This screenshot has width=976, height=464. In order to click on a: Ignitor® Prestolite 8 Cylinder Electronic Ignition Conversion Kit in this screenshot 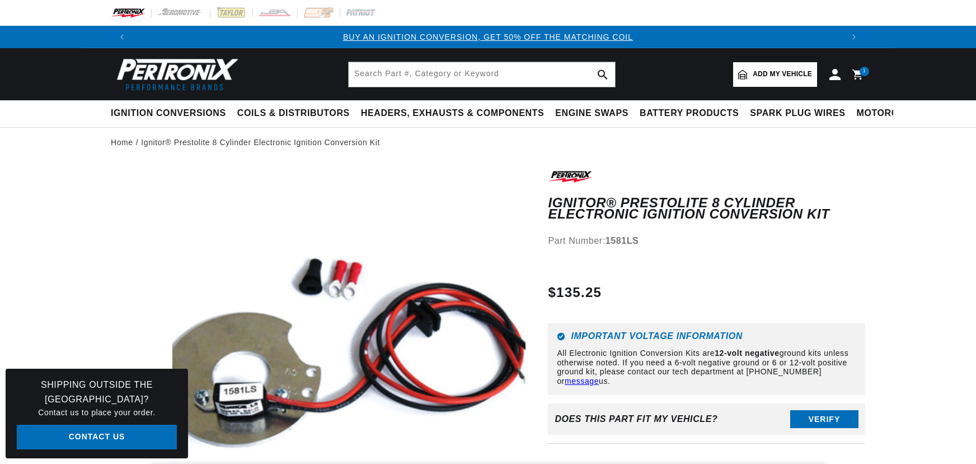, I will do `click(260, 142)`.